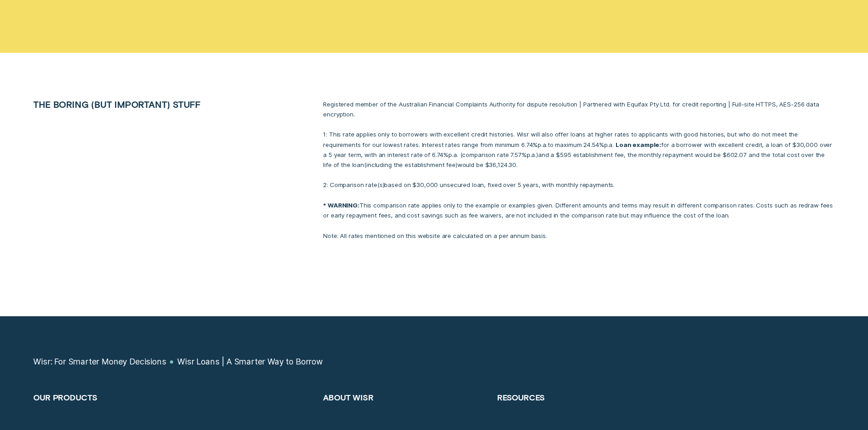 This screenshot has width=868, height=430. Describe the element at coordinates (341, 205) in the screenshot. I see `strong: * WARNING:` at that location.